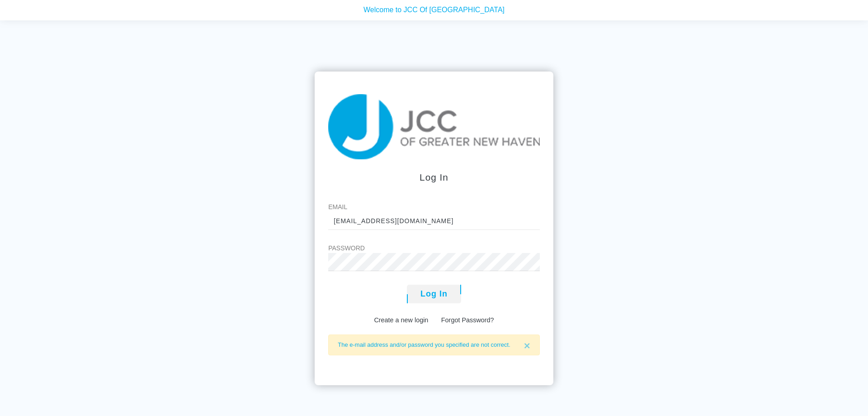  I want to click on a: Create a new login, so click(401, 320).